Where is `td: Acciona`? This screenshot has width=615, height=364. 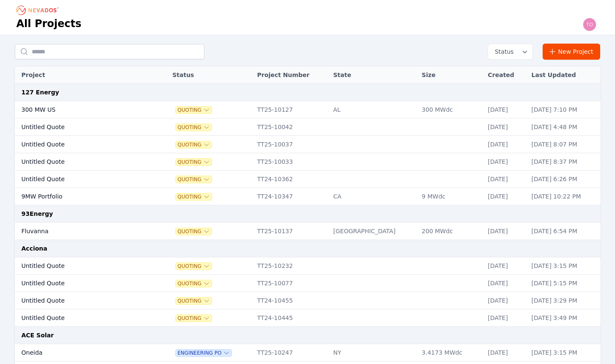 td: Acciona is located at coordinates (308, 249).